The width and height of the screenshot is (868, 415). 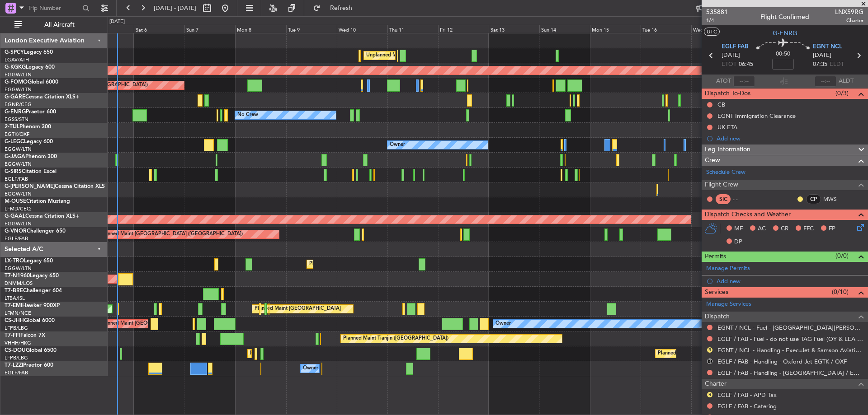 What do you see at coordinates (723, 200) in the screenshot?
I see `div: SIC` at bounding box center [723, 200].